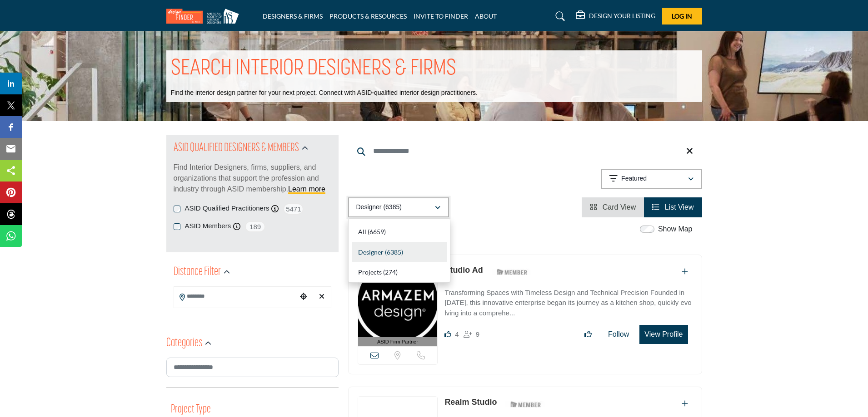 This screenshot has height=417, width=868. What do you see at coordinates (397, 342) in the screenshot?
I see `span: ASID Firm Partner` at bounding box center [397, 342].